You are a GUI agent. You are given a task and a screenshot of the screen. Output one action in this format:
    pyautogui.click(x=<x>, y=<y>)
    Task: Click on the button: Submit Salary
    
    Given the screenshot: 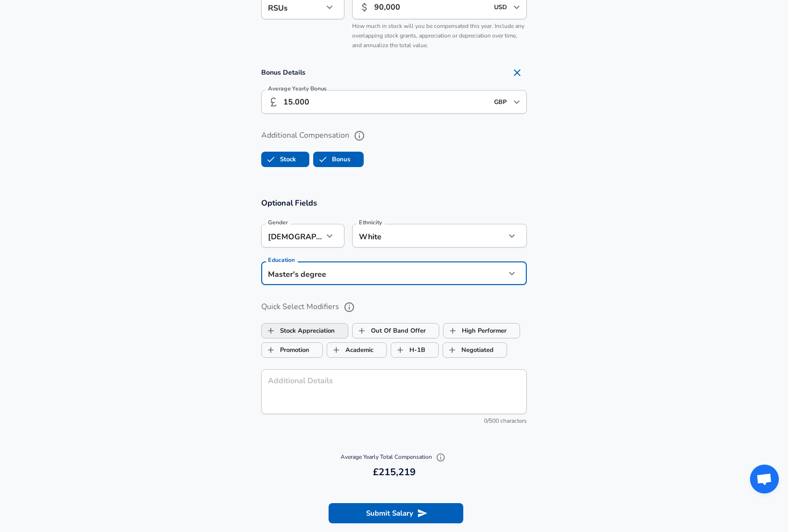 What is the action you would take?
    pyautogui.click(x=396, y=513)
    